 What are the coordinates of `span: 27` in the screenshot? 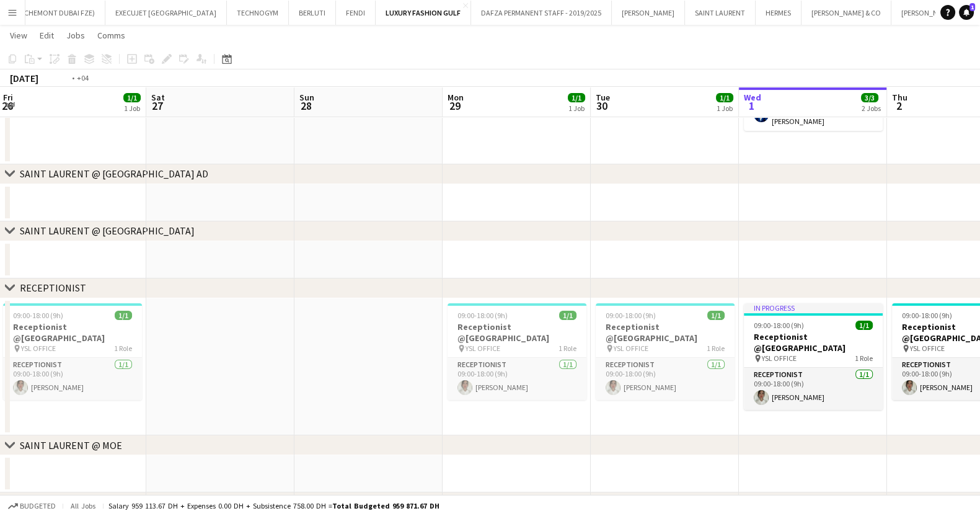 It's located at (157, 105).